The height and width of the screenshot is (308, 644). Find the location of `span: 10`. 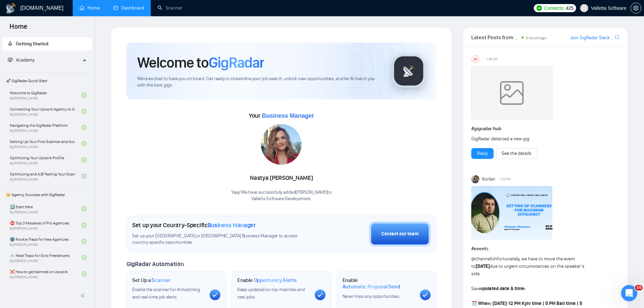

span: 10 is located at coordinates (639, 288).